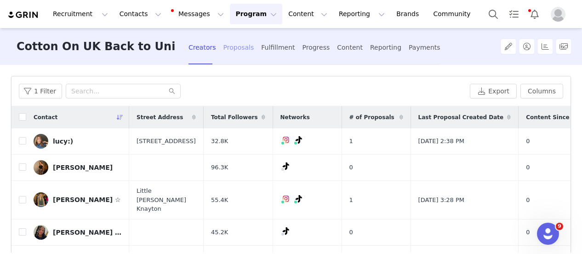  I want to click on button: Content, so click(308, 14).